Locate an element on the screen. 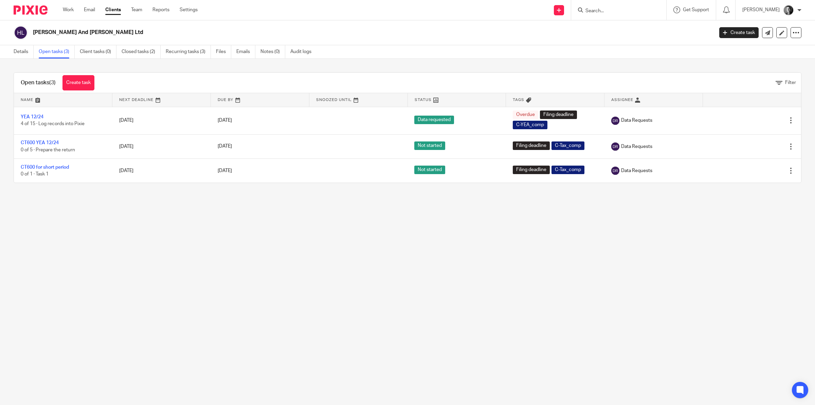  a: Team is located at coordinates (137, 10).